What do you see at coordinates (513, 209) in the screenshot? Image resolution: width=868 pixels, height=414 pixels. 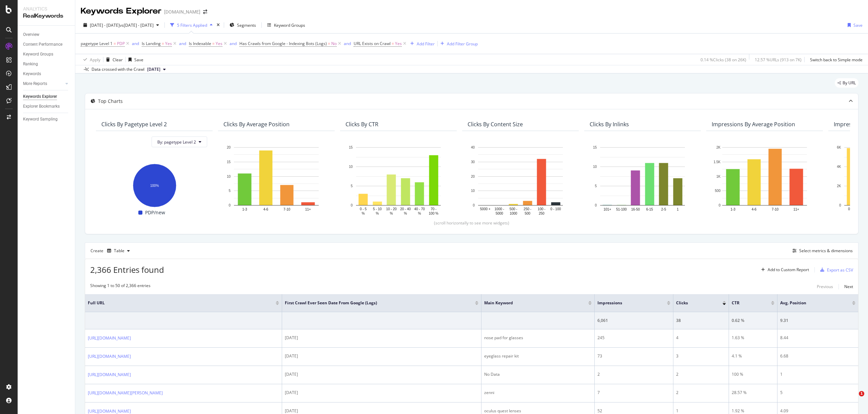 I see `text: 500 -` at bounding box center [513, 209].